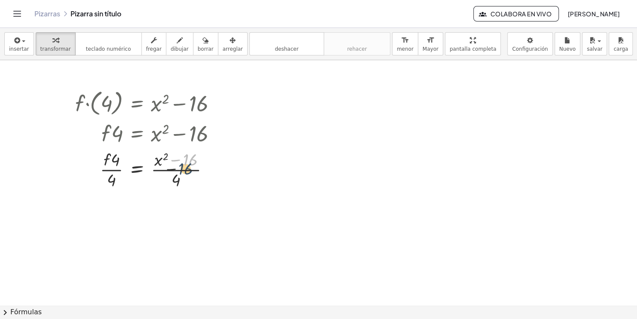 This screenshot has width=637, height=319. What do you see at coordinates (19, 49) in the screenshot?
I see `span: insertar` at bounding box center [19, 49].